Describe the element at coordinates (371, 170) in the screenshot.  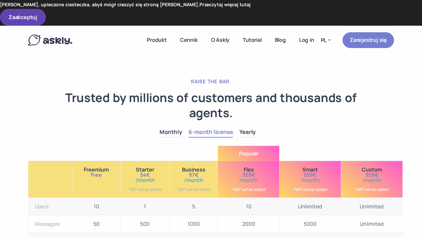
I see `span: Custom` at that location.